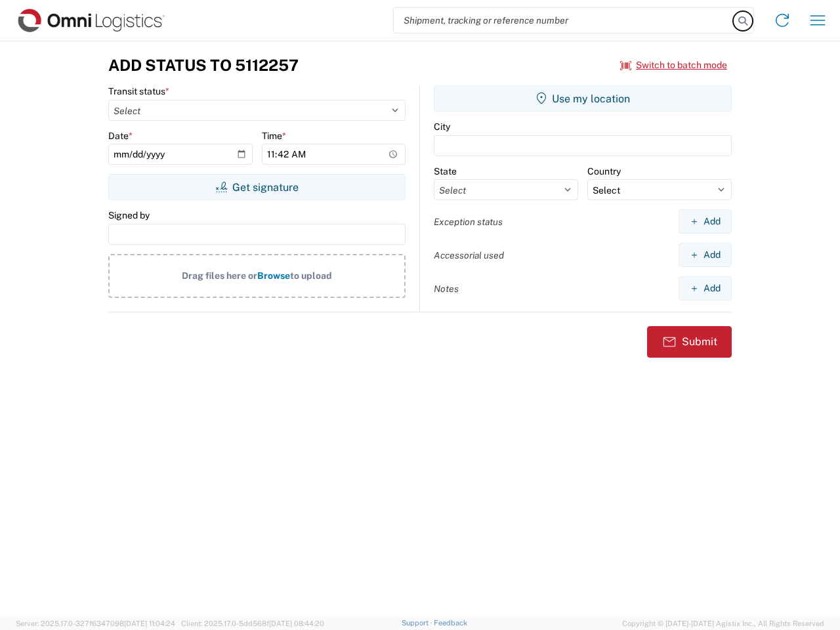  I want to click on button: Get signature, so click(256, 187).